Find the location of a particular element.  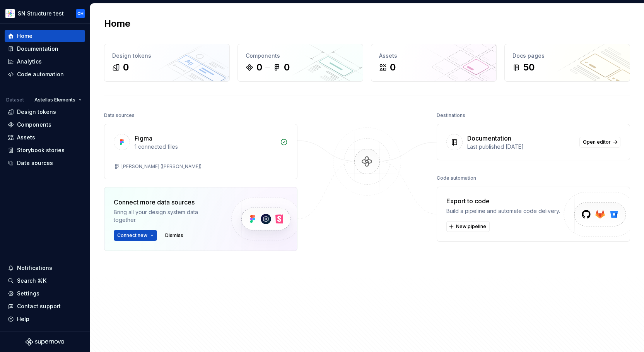

div: Export to code is located at coordinates (503, 201).